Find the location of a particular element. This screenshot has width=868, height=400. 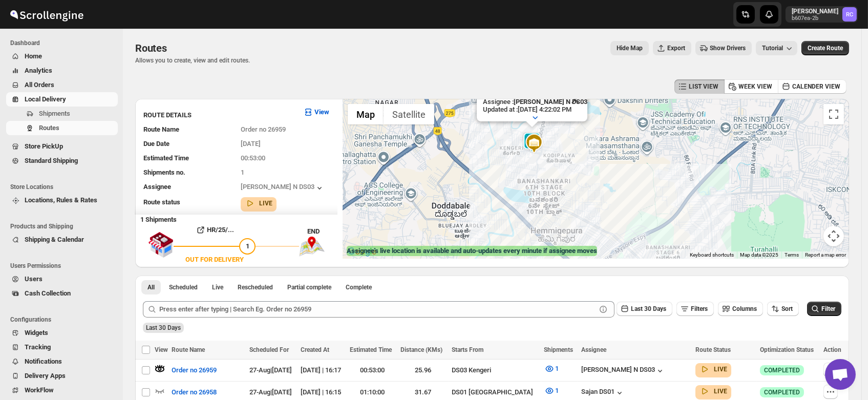

span: Action is located at coordinates (832, 350).